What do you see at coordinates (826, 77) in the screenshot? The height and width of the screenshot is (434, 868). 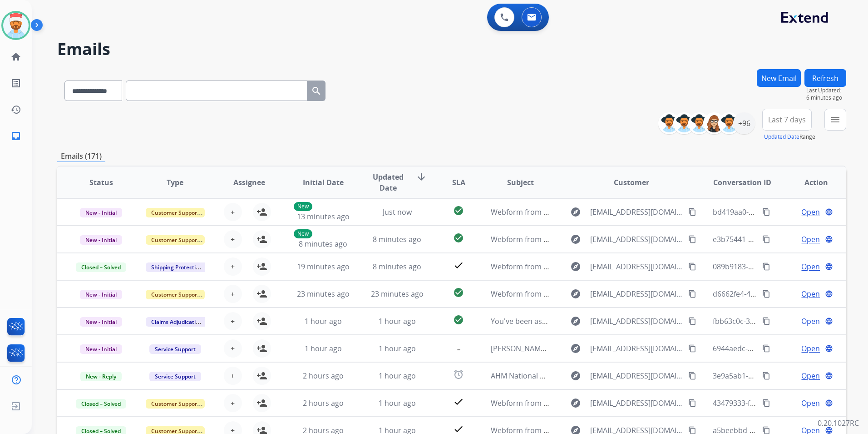 I see `button: Refresh` at bounding box center [826, 77].